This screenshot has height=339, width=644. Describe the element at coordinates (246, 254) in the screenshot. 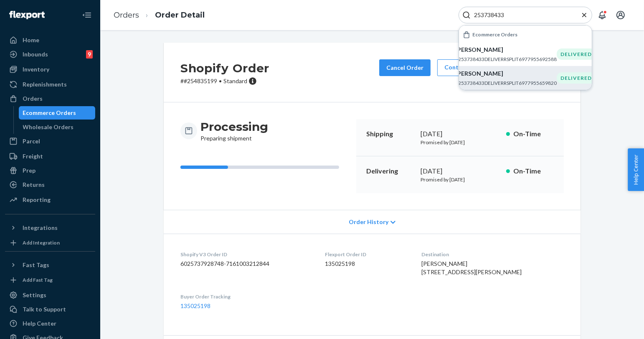

I see `dt: Shopify V3 Order ID` at that location.